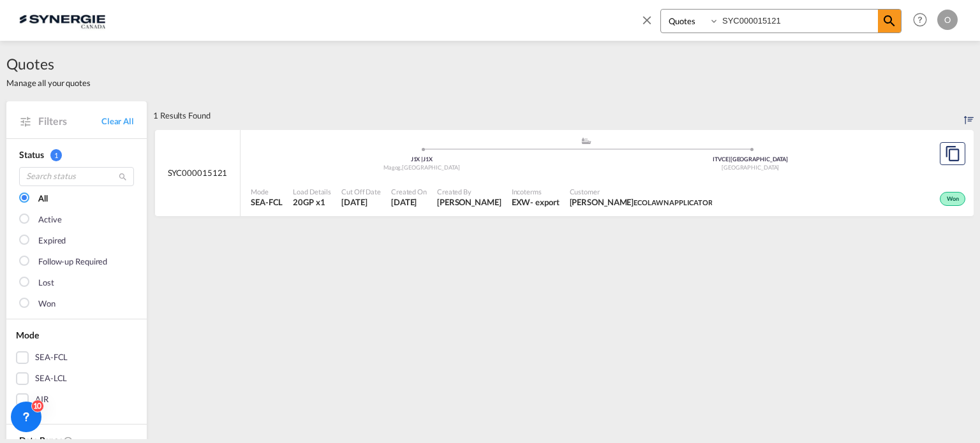  I want to click on md-icon: assets/icons/custom/ship-fill.svg, so click(586, 141).